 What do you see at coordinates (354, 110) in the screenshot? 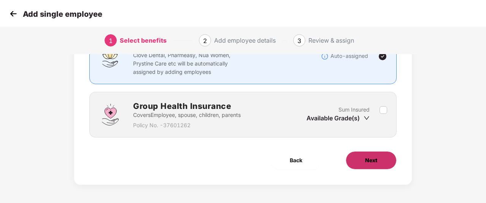
I see `p: Sum Insured` at bounding box center [354, 110].